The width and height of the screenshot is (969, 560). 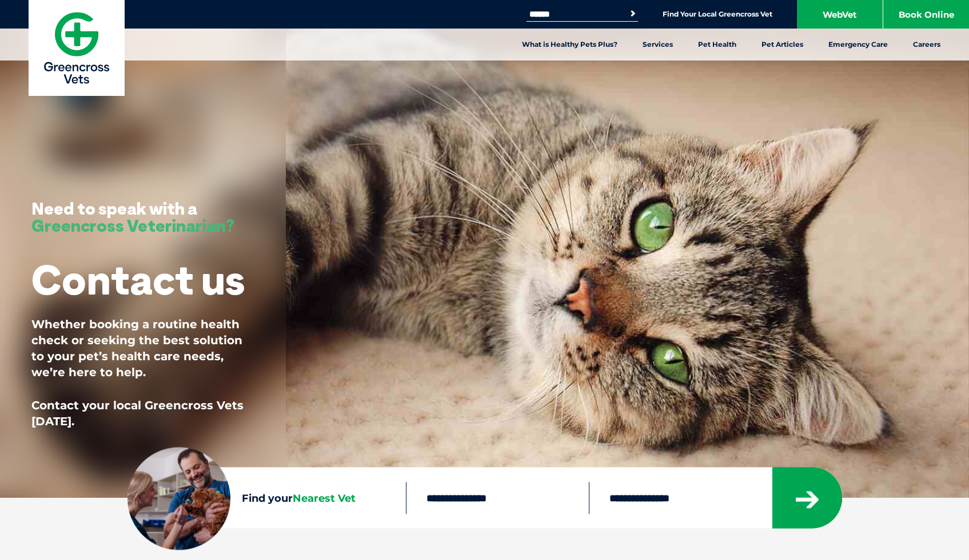 What do you see at coordinates (782, 45) in the screenshot?
I see `a: Pet Articles` at bounding box center [782, 45].